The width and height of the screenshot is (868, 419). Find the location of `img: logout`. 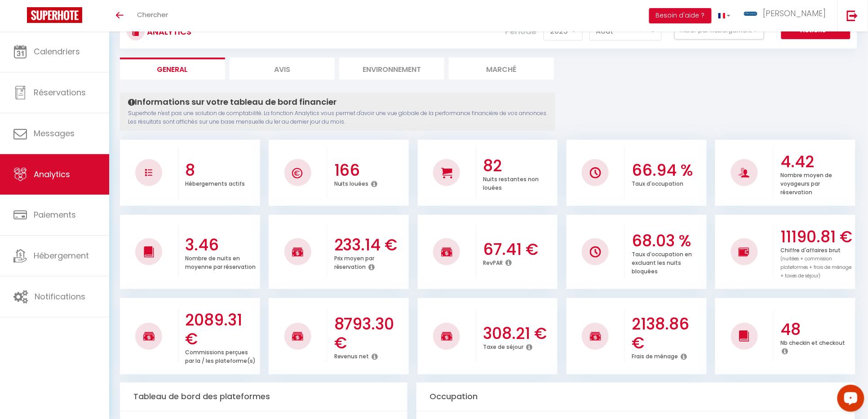

img: logout is located at coordinates (852, 15).